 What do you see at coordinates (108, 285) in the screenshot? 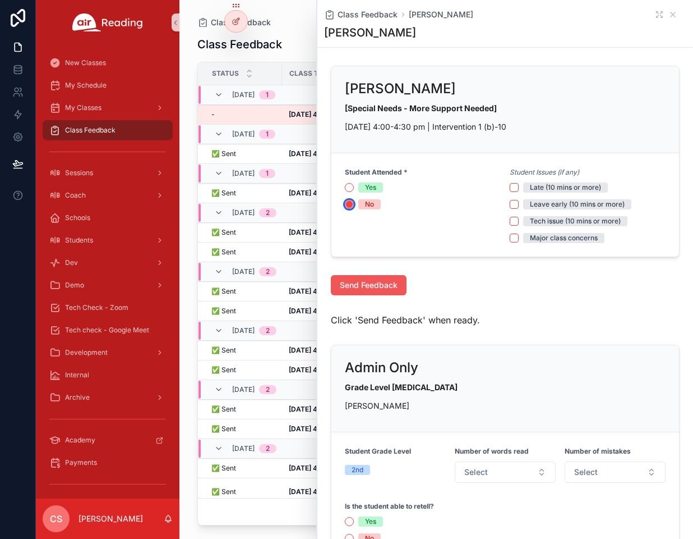
I see `a: Demo` at bounding box center [108, 285].